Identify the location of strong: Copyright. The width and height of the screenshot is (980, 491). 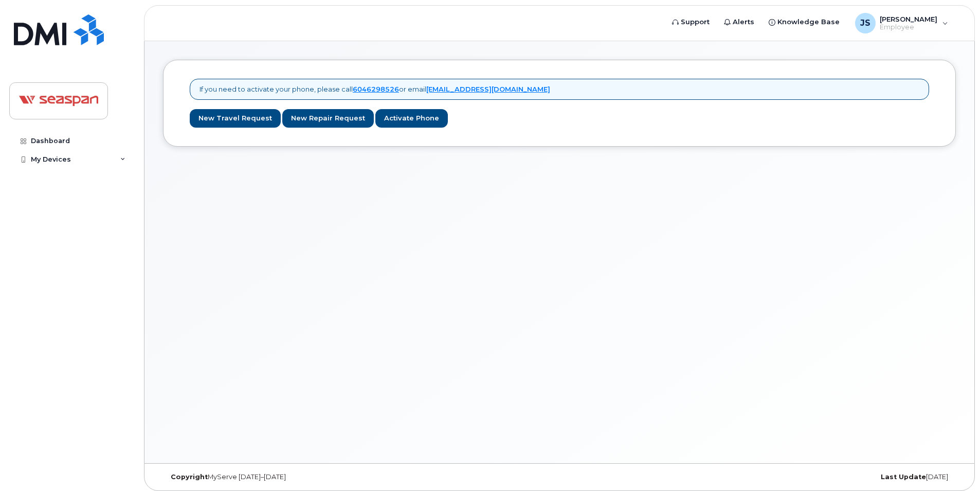
(190, 477).